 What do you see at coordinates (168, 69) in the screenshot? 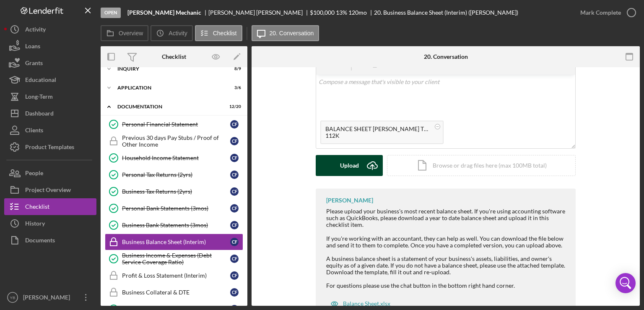
I see `div: Inquiry` at bounding box center [168, 69].